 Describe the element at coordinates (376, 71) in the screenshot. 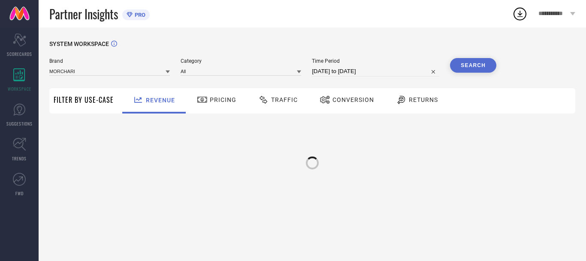

I see `input: Select time period` at that location.